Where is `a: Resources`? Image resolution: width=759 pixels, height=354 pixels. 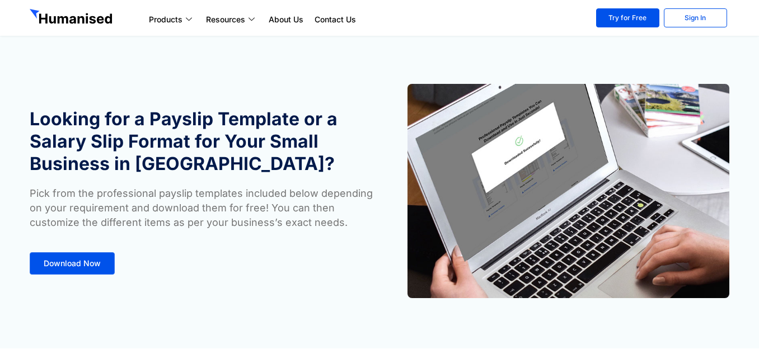 a: Resources is located at coordinates (232, 20).